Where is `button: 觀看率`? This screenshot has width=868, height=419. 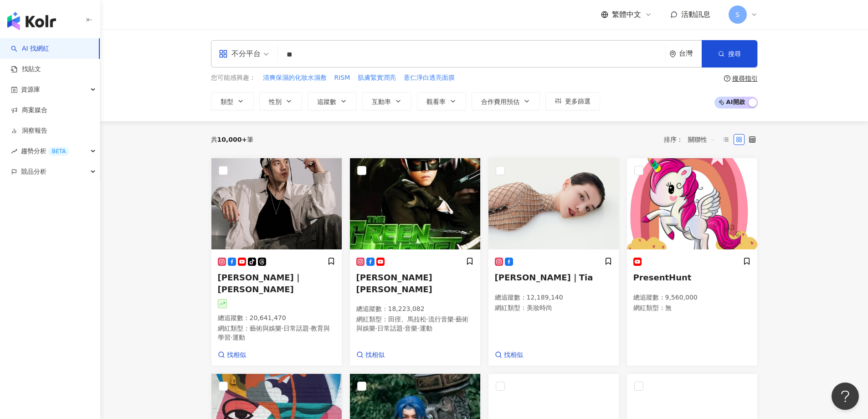
button: 觀看率 is located at coordinates (441, 101).